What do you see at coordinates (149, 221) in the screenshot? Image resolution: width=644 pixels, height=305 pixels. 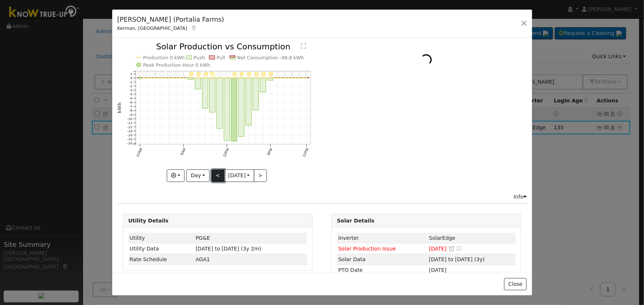 I see `strong: Utility Details` at bounding box center [149, 221].